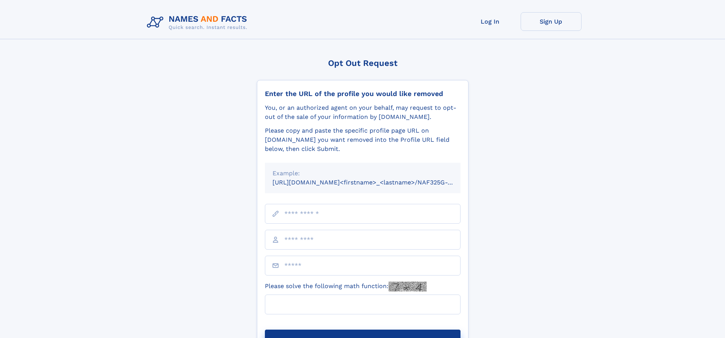 Image resolution: width=725 pixels, height=338 pixels. I want to click on div: Example:, so click(363, 173).